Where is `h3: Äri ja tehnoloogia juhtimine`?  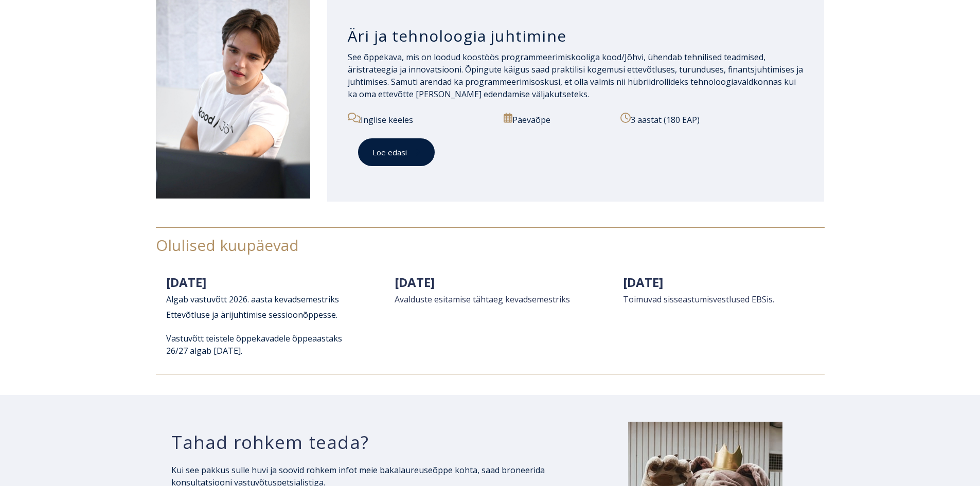 h3: Äri ja tehnoloogia juhtimine is located at coordinates (575, 36).